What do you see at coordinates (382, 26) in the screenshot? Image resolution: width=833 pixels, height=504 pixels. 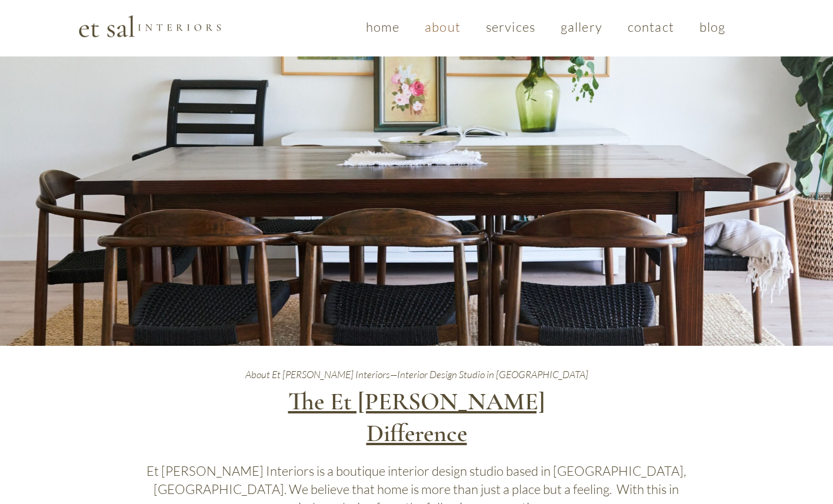 I see `a: home` at bounding box center [382, 26].